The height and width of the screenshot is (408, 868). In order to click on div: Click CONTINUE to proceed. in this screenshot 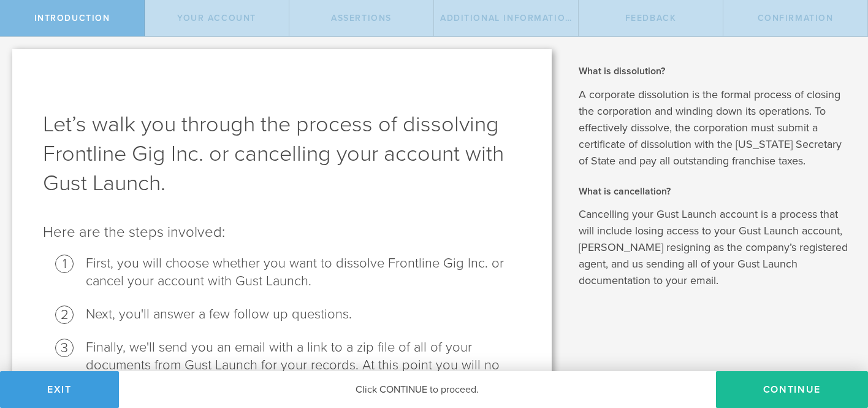, I will do `click(417, 389)`.